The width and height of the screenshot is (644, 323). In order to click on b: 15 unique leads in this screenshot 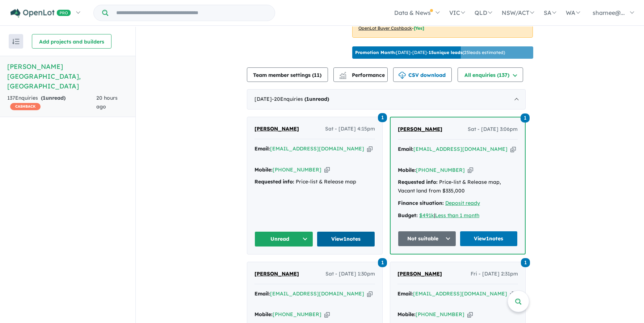, I will do `click(445, 52)`.